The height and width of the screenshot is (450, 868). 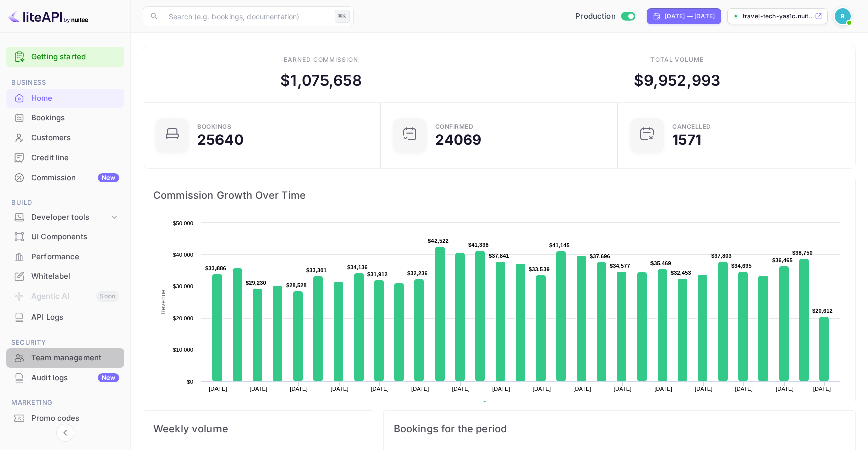 I want to click on text: $29,230, so click(x=256, y=283).